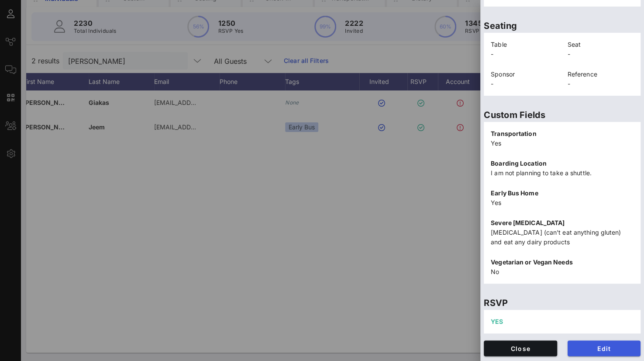 The height and width of the screenshot is (361, 644). I want to click on span: Edit, so click(605, 348).